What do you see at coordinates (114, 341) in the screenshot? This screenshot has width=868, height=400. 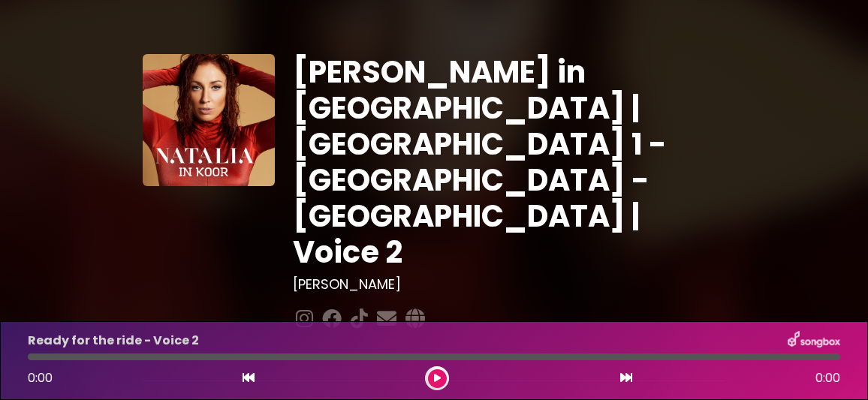 I see `p: Ready for the ride - Voice 2` at bounding box center [114, 341].